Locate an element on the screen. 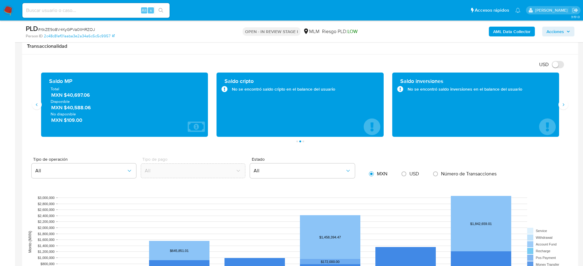 This screenshot has height=266, width=583. span: Alt is located at coordinates (144, 10).